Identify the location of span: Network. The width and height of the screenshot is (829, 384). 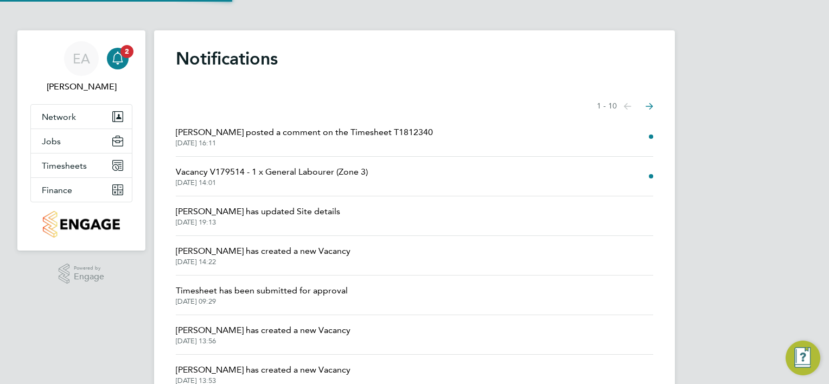
(59, 117).